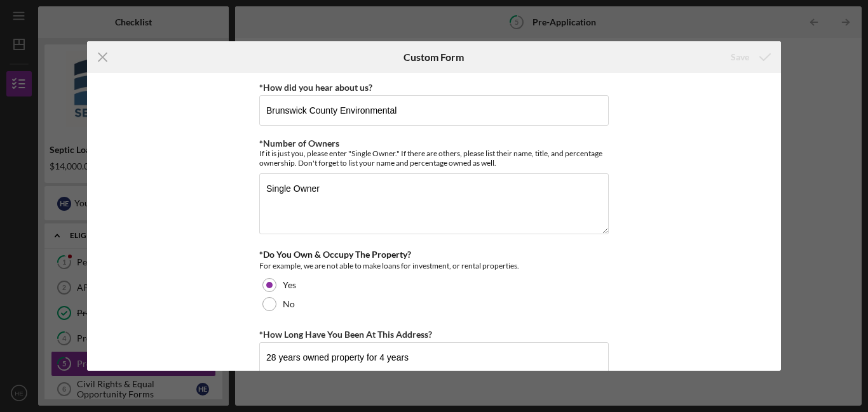 The width and height of the screenshot is (868, 412). What do you see at coordinates (434, 254) in the screenshot?
I see `div: *Do You Own & Occupy The Property?` at bounding box center [434, 254].